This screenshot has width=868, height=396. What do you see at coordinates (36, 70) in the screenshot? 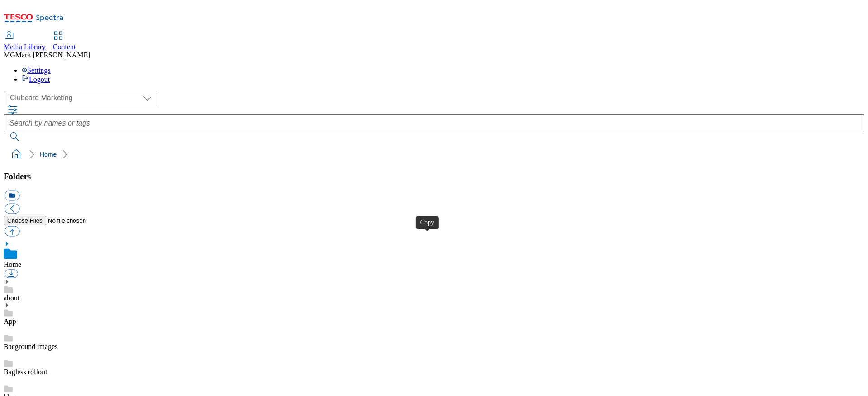
I see `a: Settings` at bounding box center [36, 70].